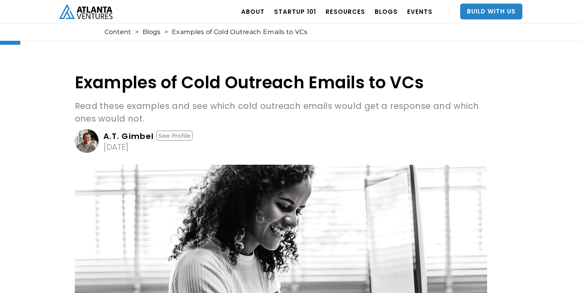 This screenshot has width=581, height=293. I want to click on a: EVENTS, so click(420, 11).